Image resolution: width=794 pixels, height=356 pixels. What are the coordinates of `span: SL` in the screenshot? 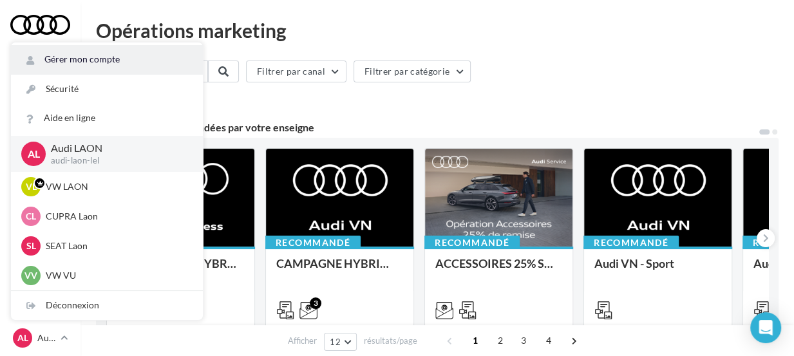 It's located at (31, 246).